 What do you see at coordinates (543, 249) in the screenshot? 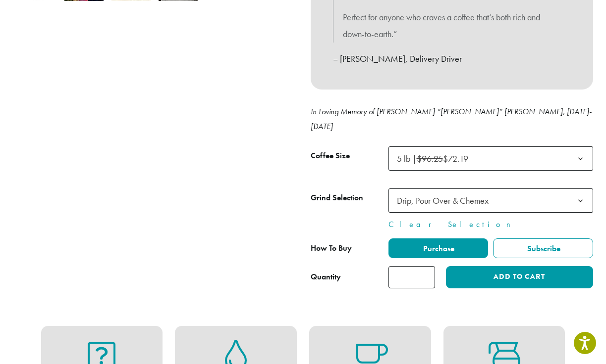
I see `span: Subscribe` at bounding box center [543, 249].